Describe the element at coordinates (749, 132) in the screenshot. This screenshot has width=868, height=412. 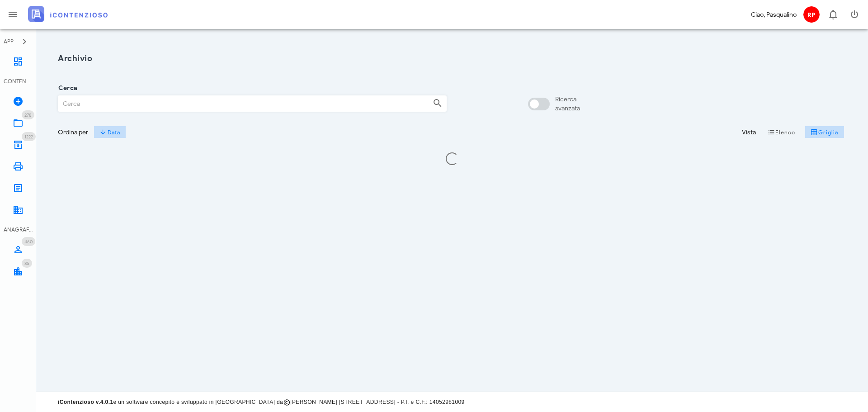
I see `div: Vista` at that location.